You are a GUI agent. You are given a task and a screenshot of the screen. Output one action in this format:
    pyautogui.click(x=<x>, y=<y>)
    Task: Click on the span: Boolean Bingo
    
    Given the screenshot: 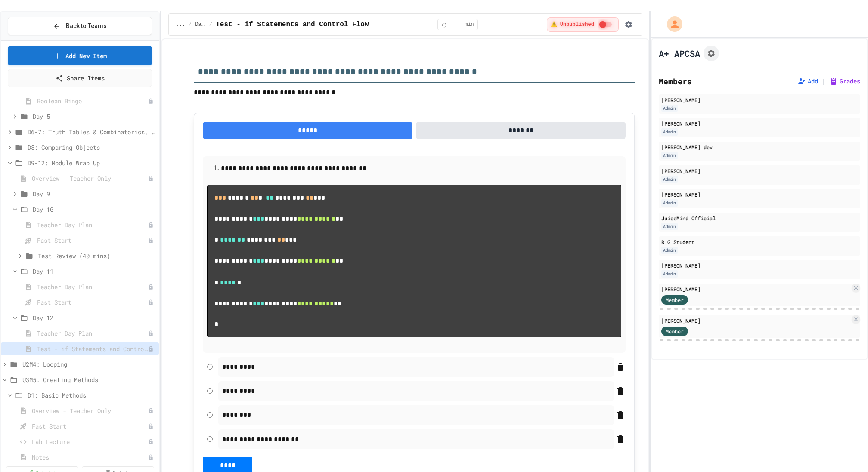 What is the action you would take?
    pyautogui.click(x=92, y=100)
    